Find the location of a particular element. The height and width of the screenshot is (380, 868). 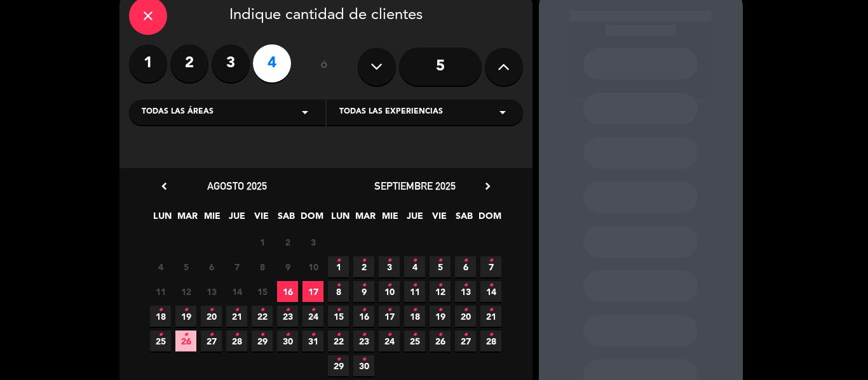

span: 14 is located at coordinates (236, 292).